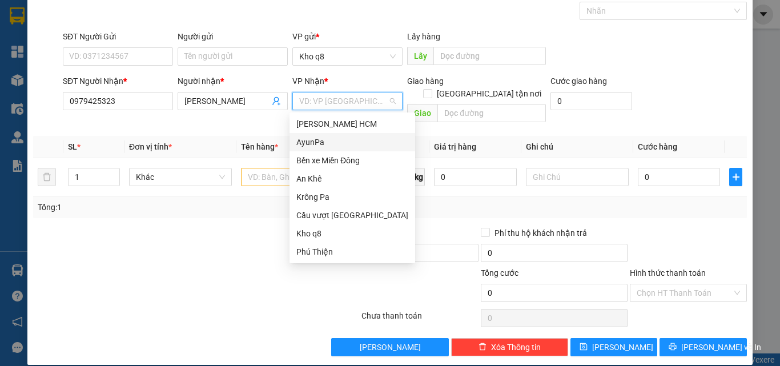 This screenshot has height=366, width=780. Describe the element at coordinates (150, 147) in the screenshot. I see `span: Đơn vị tính` at that location.